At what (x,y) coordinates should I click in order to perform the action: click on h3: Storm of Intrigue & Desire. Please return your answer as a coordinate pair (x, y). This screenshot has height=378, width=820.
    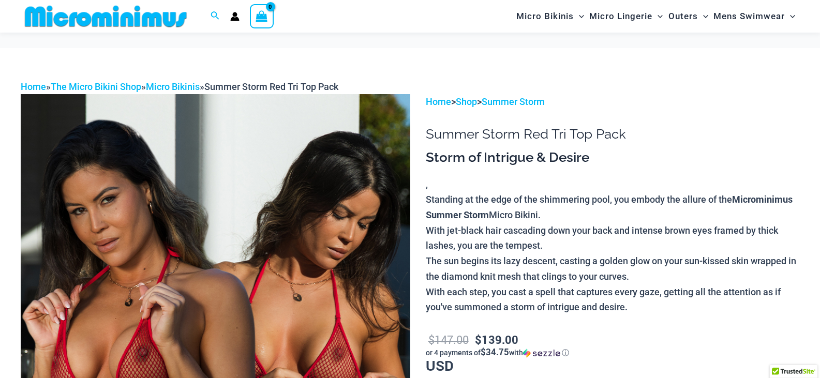
    Looking at the image, I should click on (613, 158).